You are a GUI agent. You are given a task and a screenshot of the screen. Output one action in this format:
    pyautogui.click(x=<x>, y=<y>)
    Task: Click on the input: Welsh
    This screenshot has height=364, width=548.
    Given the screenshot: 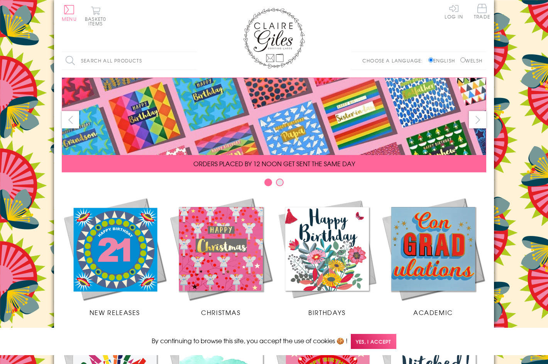 What is the action you would take?
    pyautogui.click(x=463, y=60)
    